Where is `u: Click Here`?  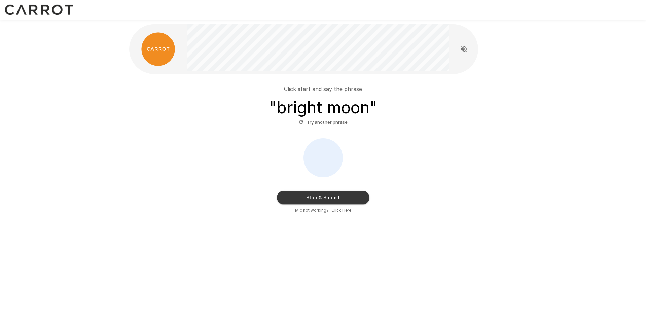
u: Click Here is located at coordinates (341, 210).